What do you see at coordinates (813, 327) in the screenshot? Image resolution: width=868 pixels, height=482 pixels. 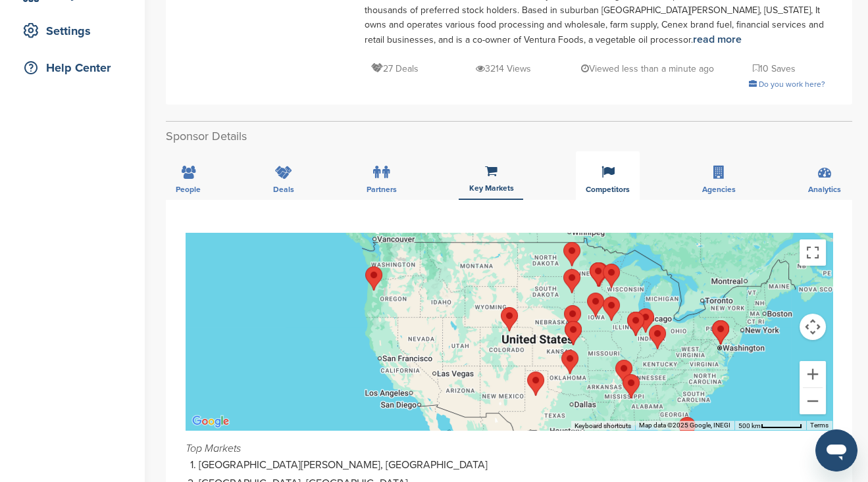 I see `button: Map camera controls` at bounding box center [813, 327].